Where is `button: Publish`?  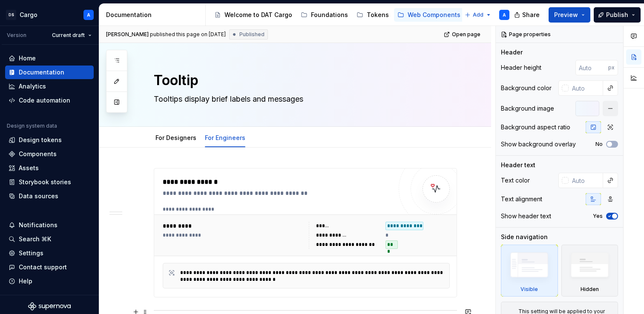 button: Publish is located at coordinates (617, 15).